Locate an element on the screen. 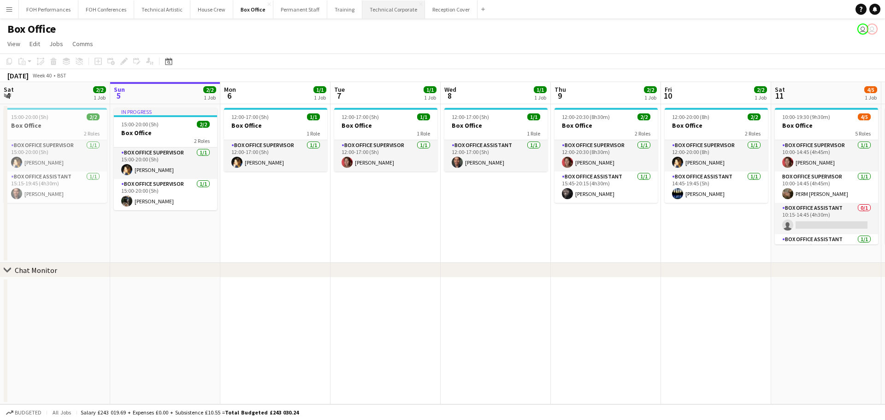 This screenshot has width=885, height=420. span: 7 is located at coordinates (339, 95).